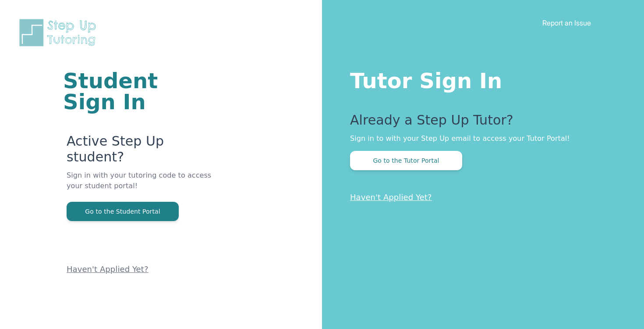  What do you see at coordinates (142, 186) in the screenshot?
I see `p: Sign in with your tutoring code to access your student portal!` at bounding box center [142, 186].